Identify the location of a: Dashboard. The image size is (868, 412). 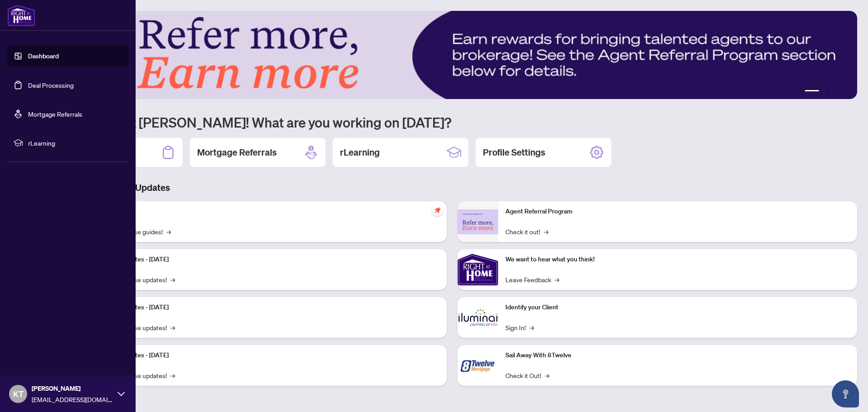
(43, 56).